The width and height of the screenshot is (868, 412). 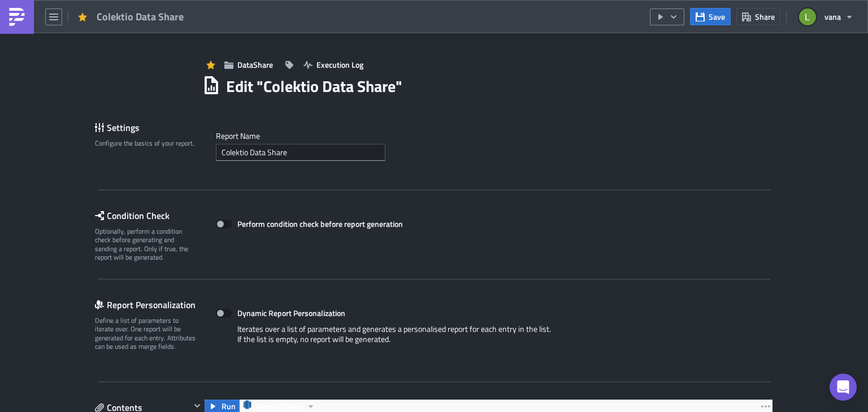 I want to click on span: Save, so click(x=716, y=16).